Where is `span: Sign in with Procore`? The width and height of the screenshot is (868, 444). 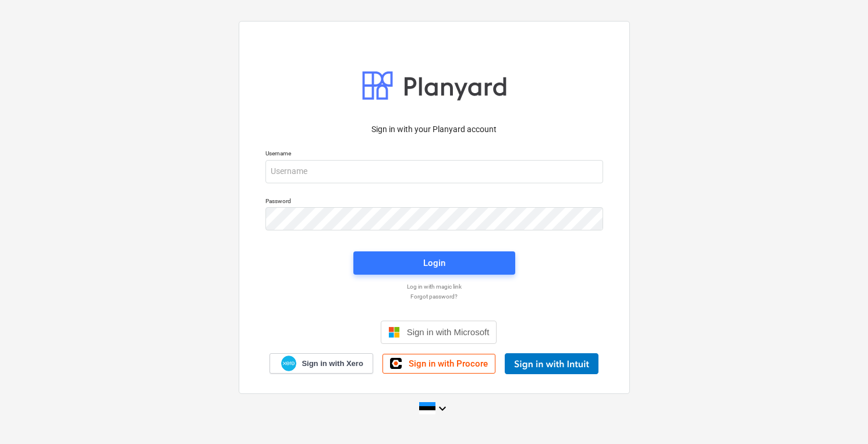
span: Sign in with Procore is located at coordinates (448, 364).